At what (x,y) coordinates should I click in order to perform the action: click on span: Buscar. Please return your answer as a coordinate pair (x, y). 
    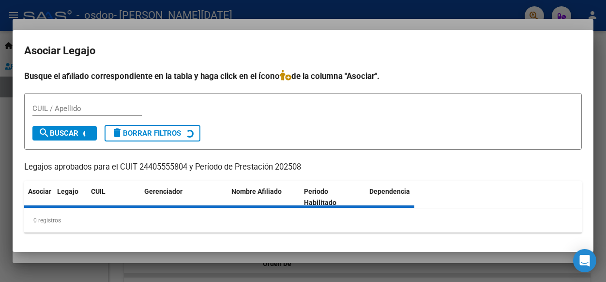
    Looking at the image, I should click on (58, 133).